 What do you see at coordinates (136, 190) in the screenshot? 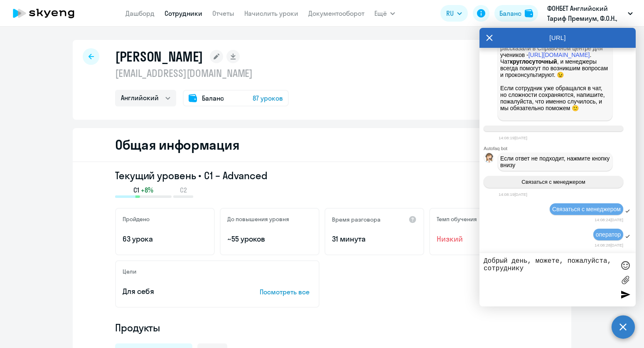
I see `span: C1` at bounding box center [136, 190].